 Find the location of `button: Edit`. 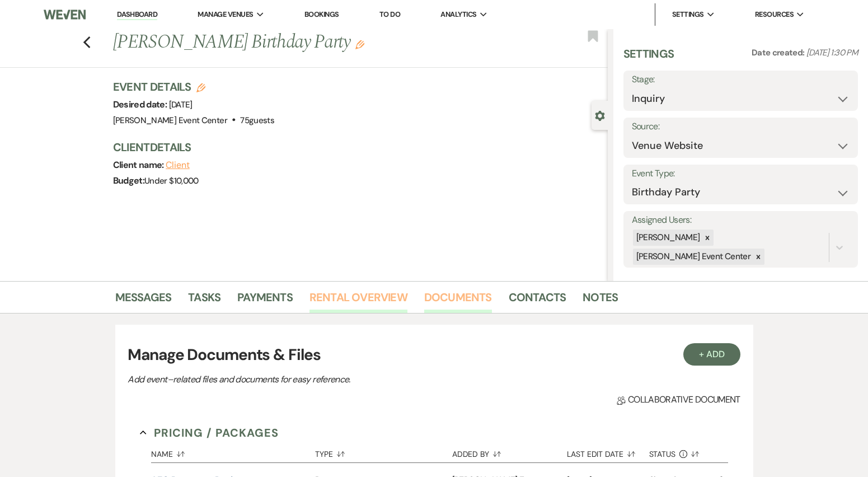

button: Edit is located at coordinates (360, 44).